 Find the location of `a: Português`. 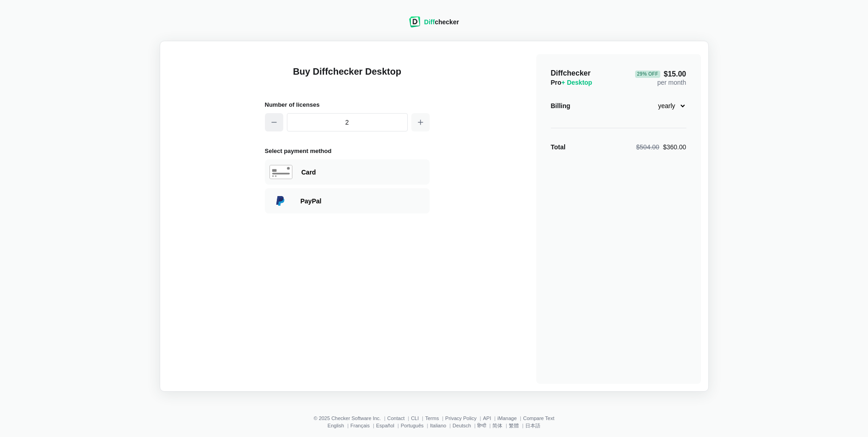

a: Português is located at coordinates (412, 425).